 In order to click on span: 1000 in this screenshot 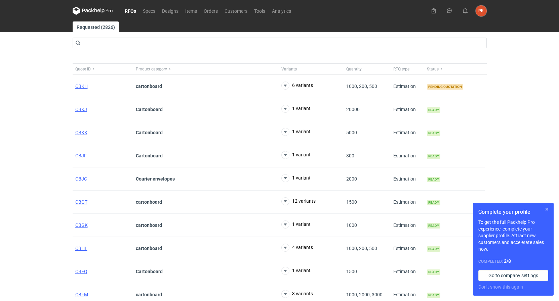, I will do `click(351, 225)`.